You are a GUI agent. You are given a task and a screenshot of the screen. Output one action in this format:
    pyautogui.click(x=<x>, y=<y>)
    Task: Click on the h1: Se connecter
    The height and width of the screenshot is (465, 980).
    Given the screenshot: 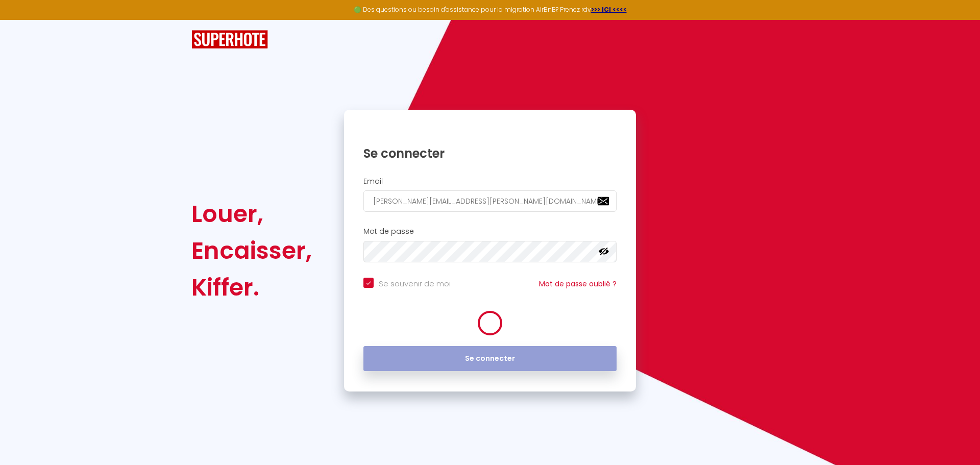 What is the action you would take?
    pyautogui.click(x=490, y=153)
    